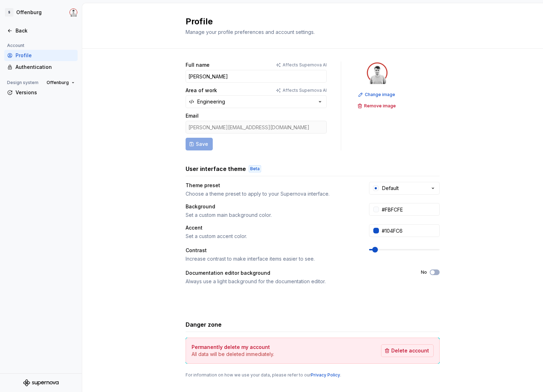 The image size is (543, 392). What do you see at coordinates (271, 186) in the screenshot?
I see `div: Theme preset` at bounding box center [271, 186].